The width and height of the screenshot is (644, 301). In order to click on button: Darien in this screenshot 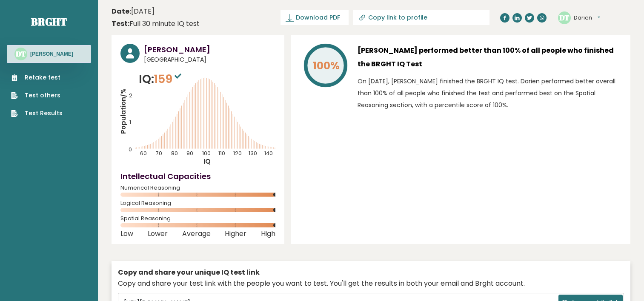, I will do `click(587, 18)`.